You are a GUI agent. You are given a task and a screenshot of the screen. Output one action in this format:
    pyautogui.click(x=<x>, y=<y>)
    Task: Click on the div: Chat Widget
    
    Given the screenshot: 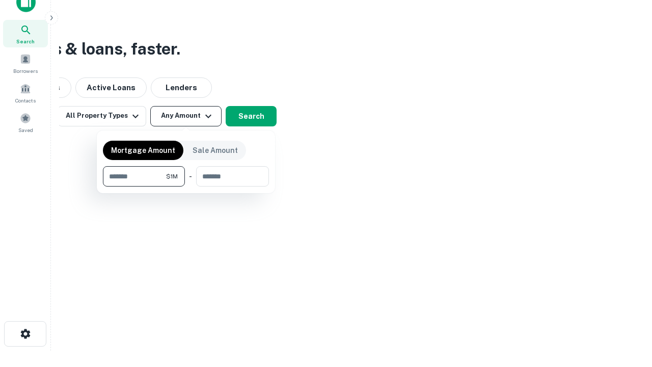 What is the action you would take?
    pyautogui.click(x=627, y=310)
    